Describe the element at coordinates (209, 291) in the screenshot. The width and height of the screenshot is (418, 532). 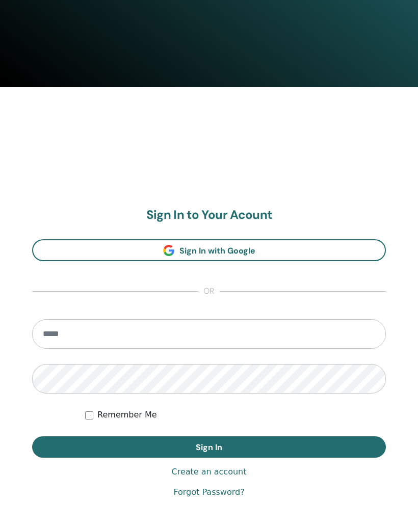
I see `span: or` at that location.